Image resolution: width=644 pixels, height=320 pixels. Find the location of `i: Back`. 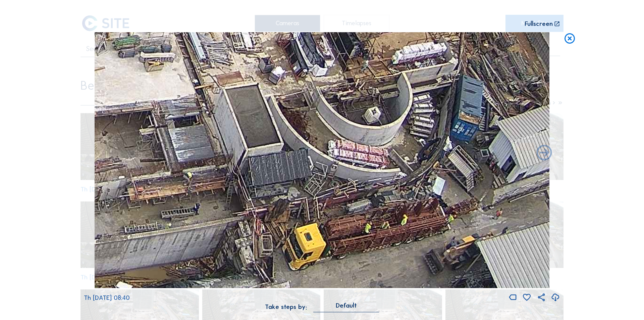

i: Back is located at coordinates (545, 153).